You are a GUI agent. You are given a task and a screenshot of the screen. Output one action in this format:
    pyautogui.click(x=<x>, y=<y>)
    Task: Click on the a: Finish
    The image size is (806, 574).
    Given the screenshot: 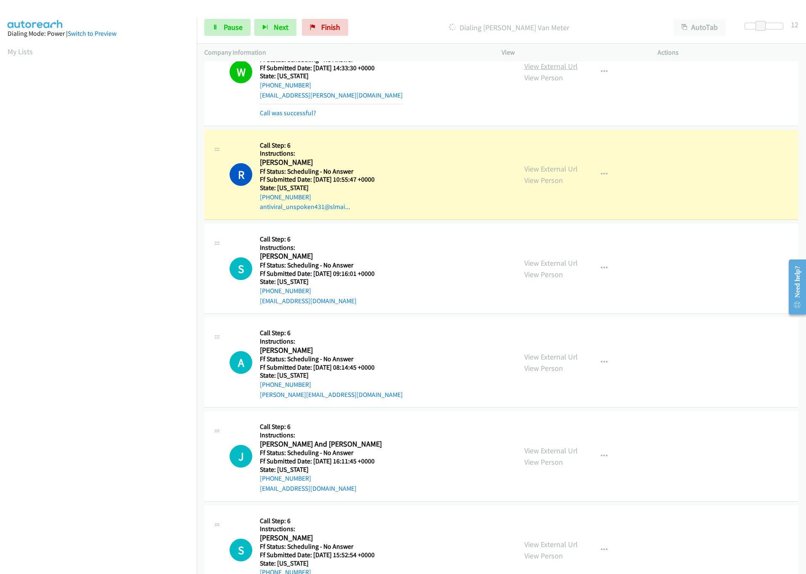 What is the action you would take?
    pyautogui.click(x=325, y=27)
    